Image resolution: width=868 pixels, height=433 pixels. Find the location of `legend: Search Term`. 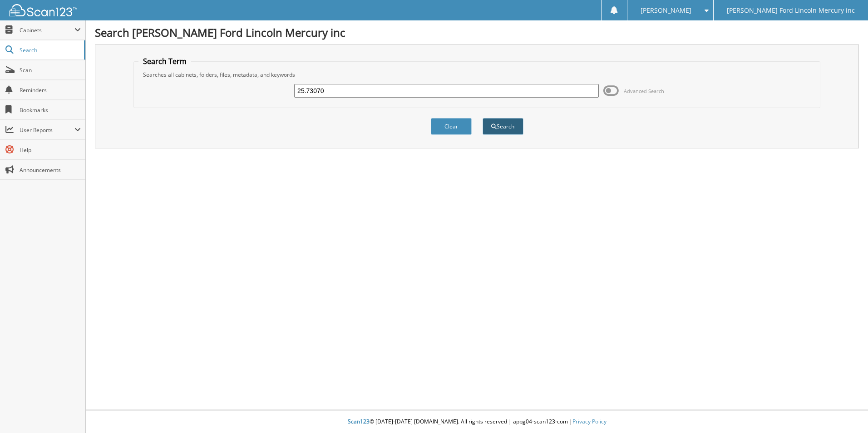

legend: Search Term is located at coordinates (165, 61).